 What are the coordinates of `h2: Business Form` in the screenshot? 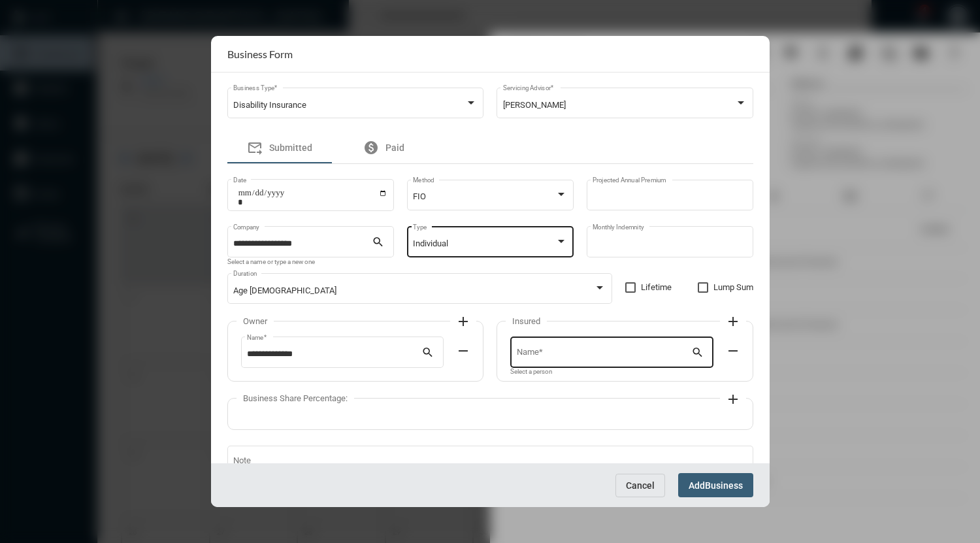 It's located at (260, 54).